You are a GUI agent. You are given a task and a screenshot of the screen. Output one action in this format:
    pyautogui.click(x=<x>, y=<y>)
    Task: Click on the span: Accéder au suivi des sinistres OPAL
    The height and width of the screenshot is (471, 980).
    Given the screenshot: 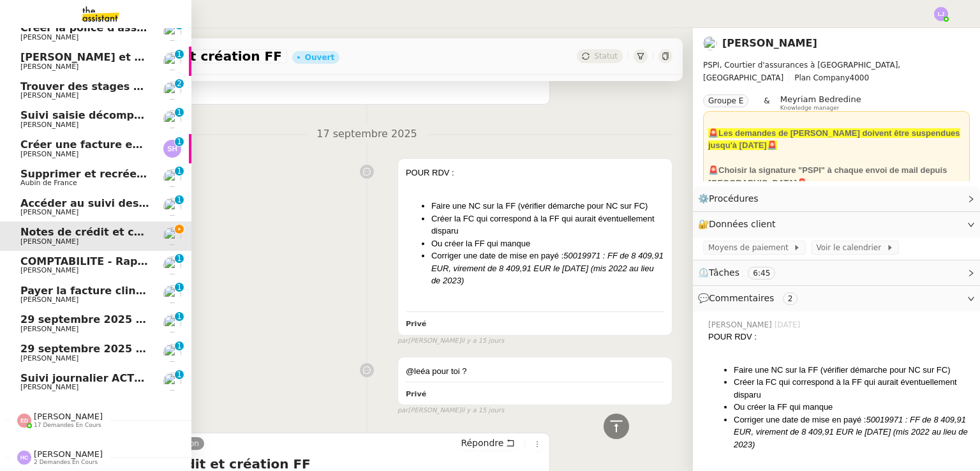 What is the action you would take?
    pyautogui.click(x=122, y=203)
    